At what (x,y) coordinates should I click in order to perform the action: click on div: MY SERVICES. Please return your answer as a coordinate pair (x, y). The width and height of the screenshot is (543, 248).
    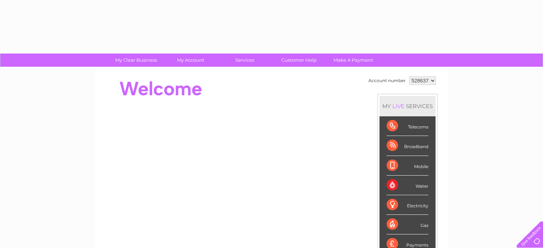
    Looking at the image, I should click on (408, 106).